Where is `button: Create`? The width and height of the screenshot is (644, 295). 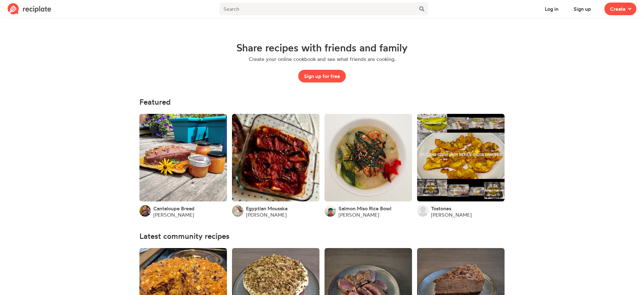
button: Create is located at coordinates (620, 9).